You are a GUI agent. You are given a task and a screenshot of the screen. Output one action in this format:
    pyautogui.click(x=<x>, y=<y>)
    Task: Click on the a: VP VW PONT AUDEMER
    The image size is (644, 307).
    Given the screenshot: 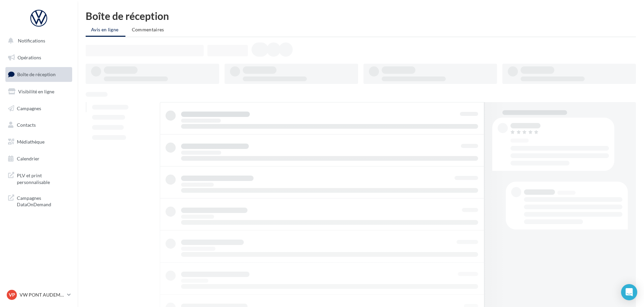 What is the action you would take?
    pyautogui.click(x=39, y=295)
    